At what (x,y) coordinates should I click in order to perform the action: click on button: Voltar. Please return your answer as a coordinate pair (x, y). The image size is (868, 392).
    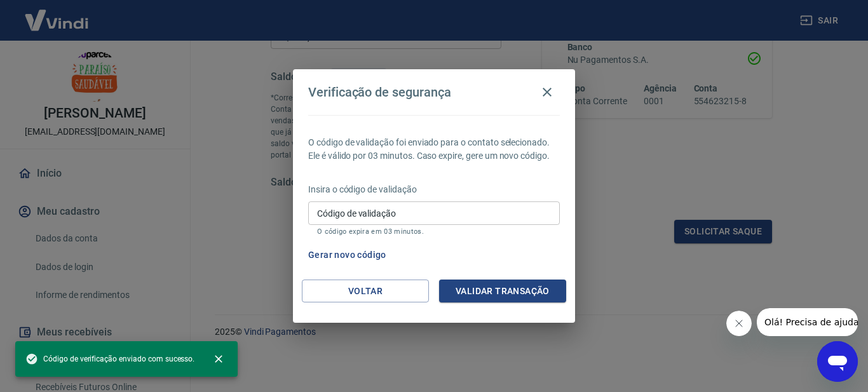
    Looking at the image, I should click on (365, 291).